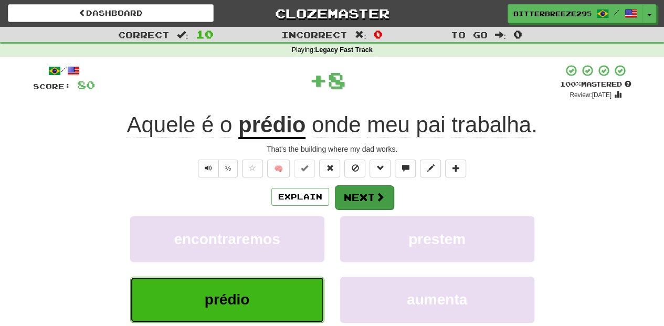 The height and width of the screenshot is (326, 664). What do you see at coordinates (314, 35) in the screenshot?
I see `span: Incorrect` at bounding box center [314, 35].